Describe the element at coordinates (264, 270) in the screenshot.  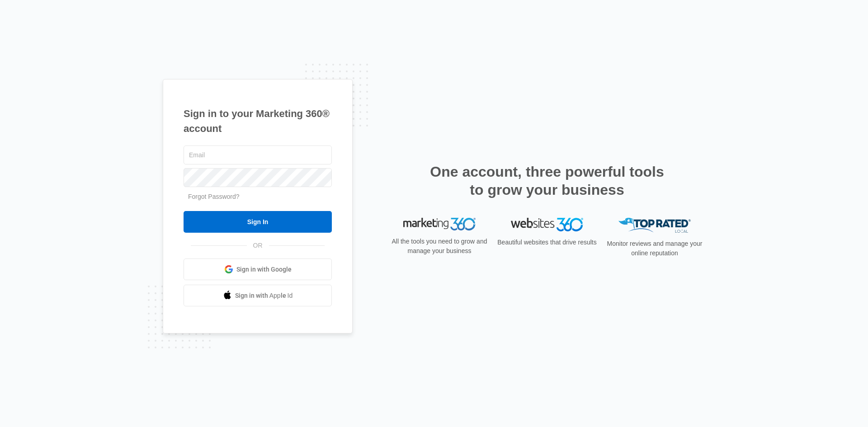
I see `span: Sign in with Google` at that location.